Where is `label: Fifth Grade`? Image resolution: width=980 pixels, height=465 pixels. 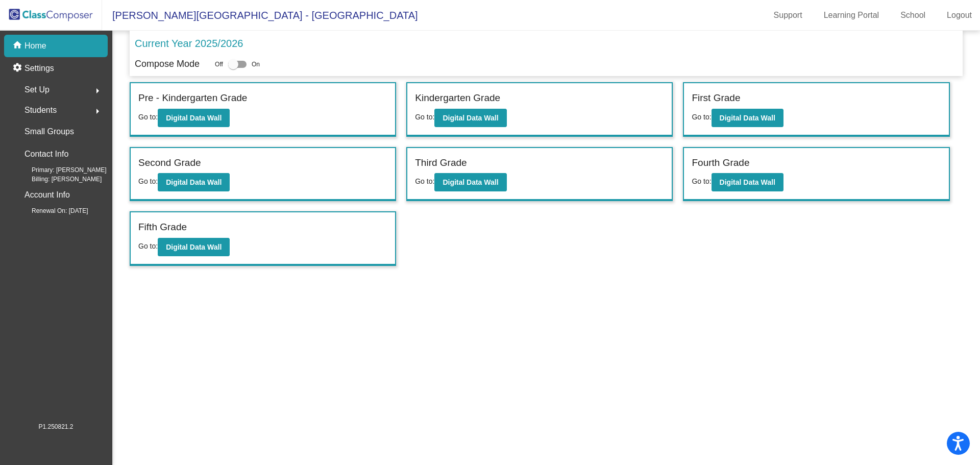
label: Fifth Grade is located at coordinates (163, 227).